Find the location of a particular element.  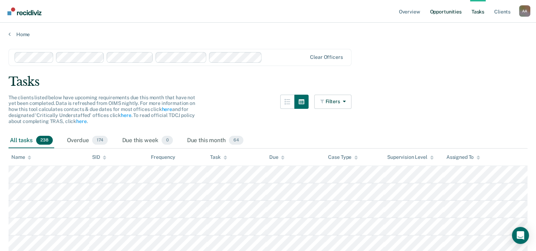

button: Profile dropdown button is located at coordinates (525, 11).